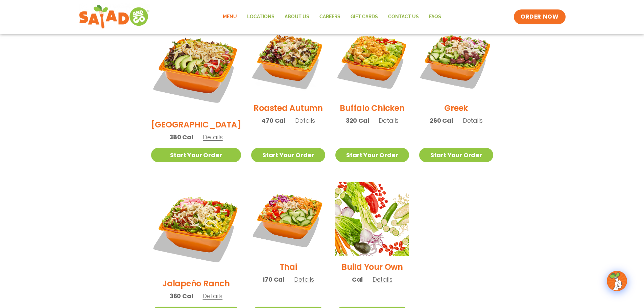 The image size is (644, 308). Describe the element at coordinates (372, 266) in the screenshot. I see `h2: Build Your Own` at that location.